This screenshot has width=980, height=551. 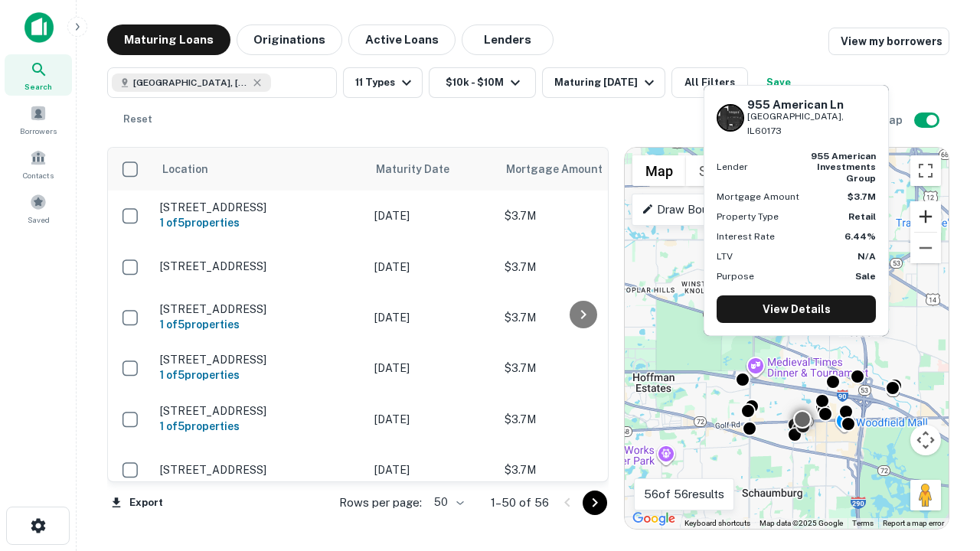 What do you see at coordinates (732, 167) in the screenshot?
I see `p: Lender` at bounding box center [732, 167].